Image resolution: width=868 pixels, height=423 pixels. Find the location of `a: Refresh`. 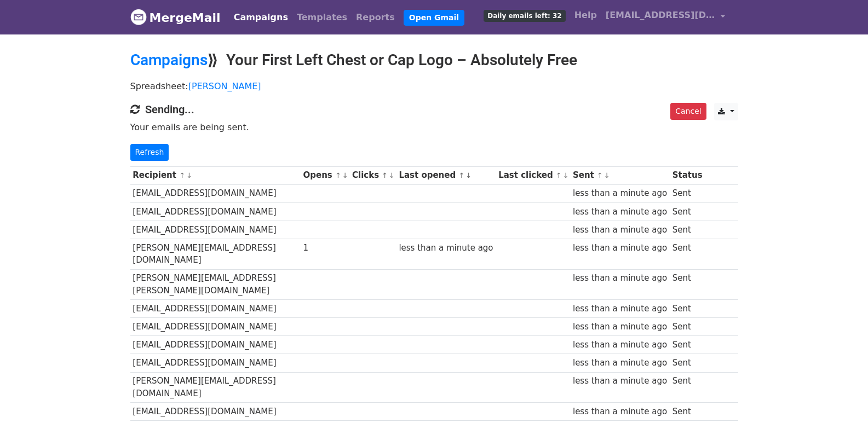

a: Refresh is located at coordinates (149, 152).